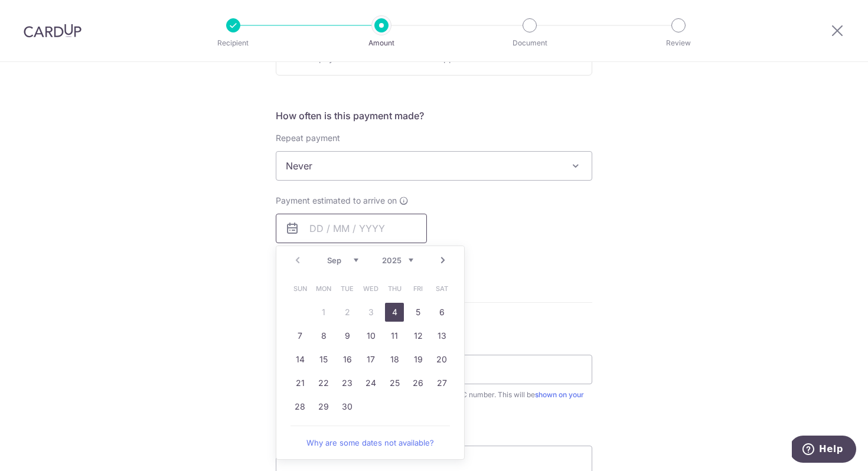  I want to click on a: 9, so click(348, 336).